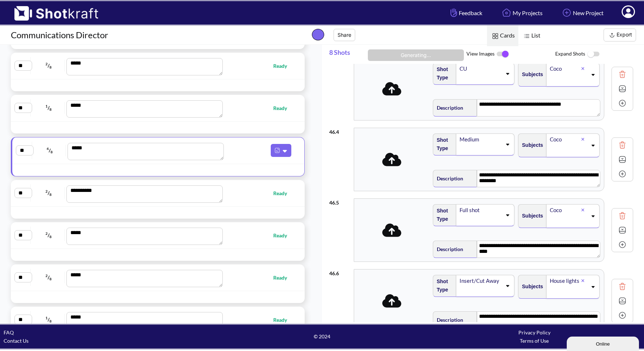 The width and height of the screenshot is (644, 351). What do you see at coordinates (48, 149) in the screenshot?
I see `span: 4` at bounding box center [48, 149].